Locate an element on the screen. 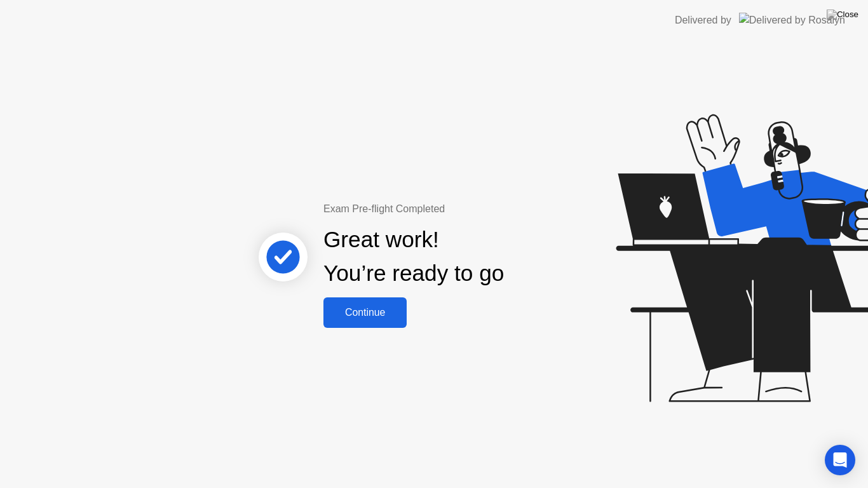 Image resolution: width=868 pixels, height=488 pixels. img: Delivered by Rosalyn is located at coordinates (792, 20).